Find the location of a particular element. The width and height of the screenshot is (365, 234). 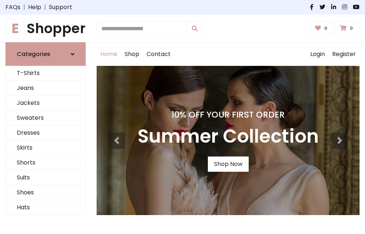

a: Sweaters is located at coordinates (46, 118).